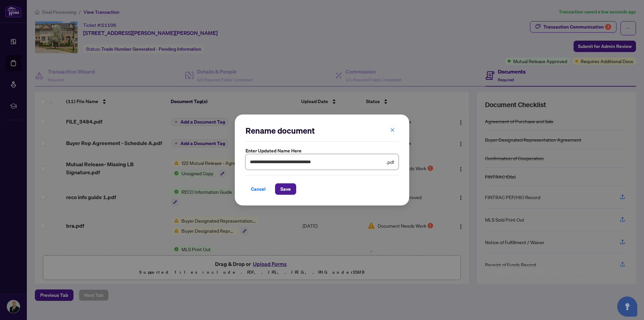 The width and height of the screenshot is (644, 320). What do you see at coordinates (286, 189) in the screenshot?
I see `span: Save` at bounding box center [286, 189].